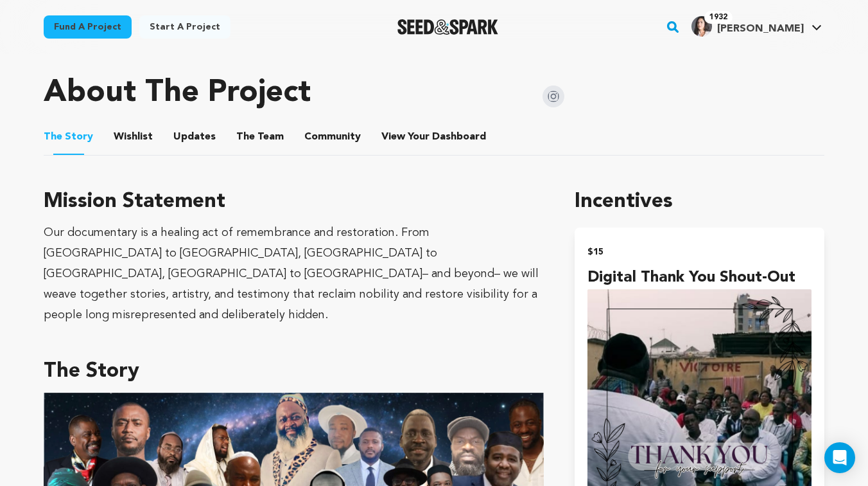 This screenshot has width=868, height=486. Describe the element at coordinates (747, 27) in the screenshot. I see `div: Gabriella B.'s Profile` at that location.